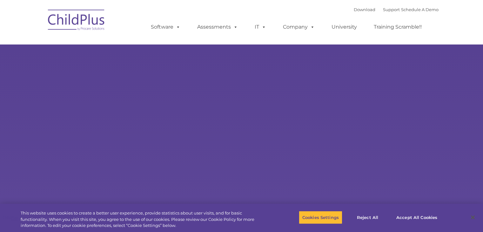 This screenshot has width=483, height=232. What do you see at coordinates (260, 27) in the screenshot?
I see `a: IT` at bounding box center [260, 27].